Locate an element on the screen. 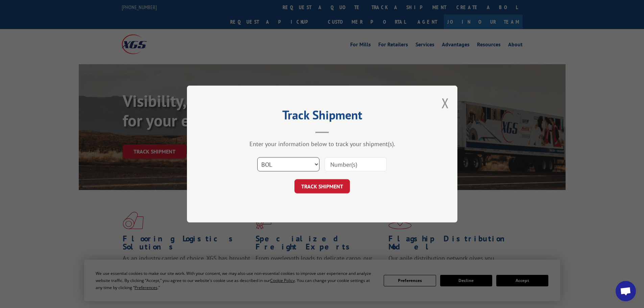 This screenshot has width=644, height=308. button: Close modal is located at coordinates (445, 103).